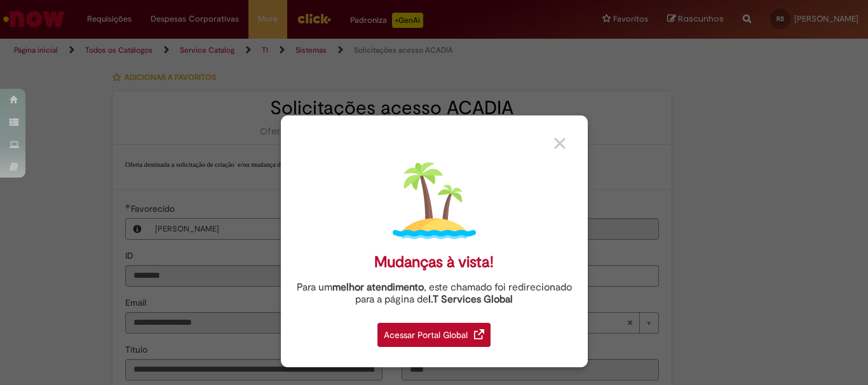 This screenshot has width=868, height=385. What do you see at coordinates (434, 294) in the screenshot?
I see `div: Para um , este chamado foi redirecionado para a página de` at bounding box center [434, 294].